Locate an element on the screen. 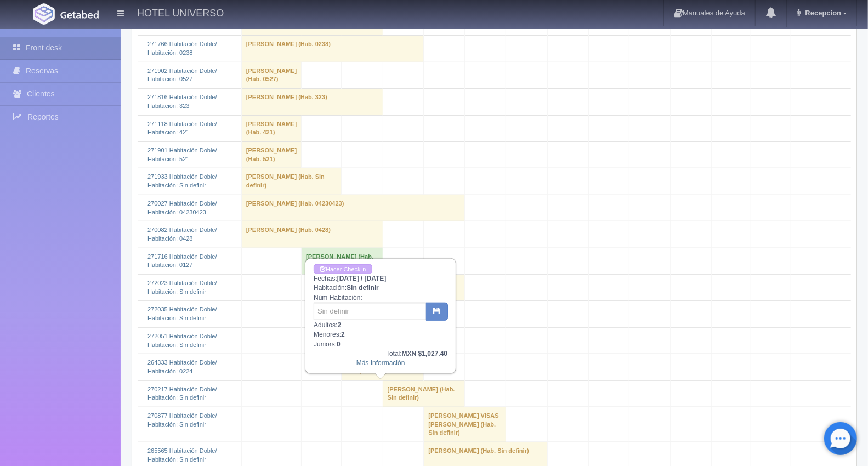 This screenshot has height=466, width=868. a: 270877 Habitación Doble/Habitación: Sin definir is located at coordinates (182, 421).